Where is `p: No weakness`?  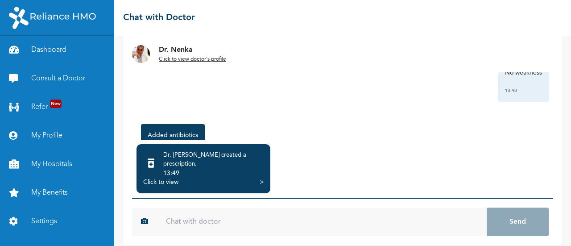
p: No weakness is located at coordinates (523, 73).